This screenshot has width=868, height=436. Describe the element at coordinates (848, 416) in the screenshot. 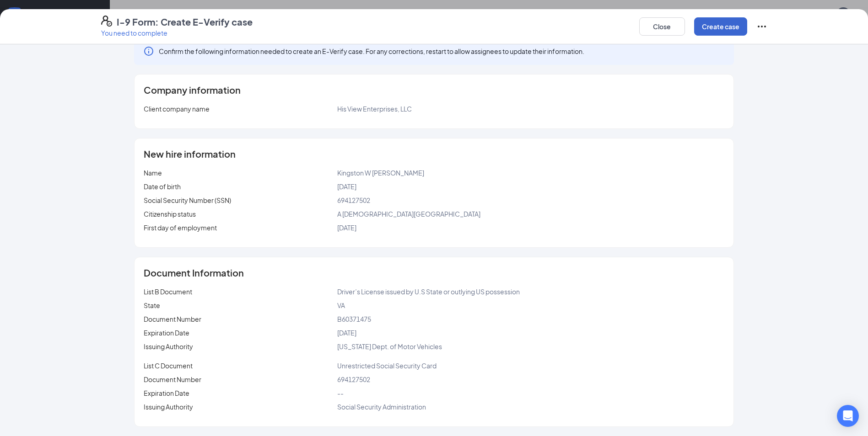

I see `div: Open Intercom Messenger` at that location.